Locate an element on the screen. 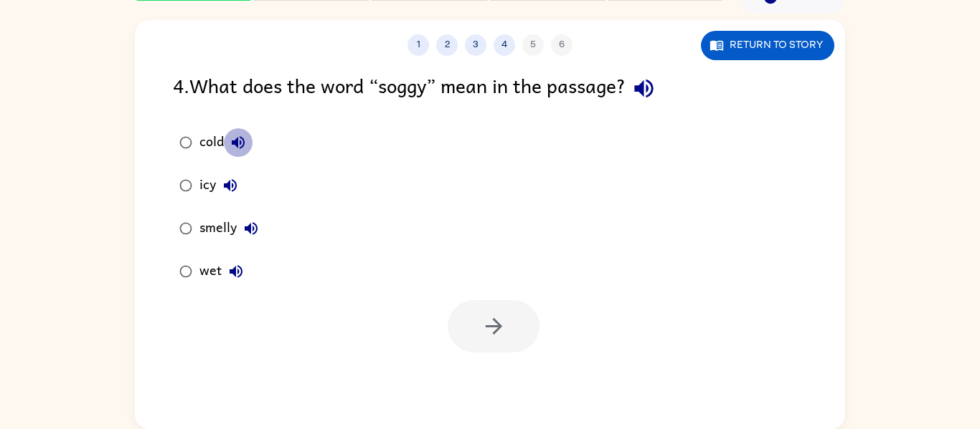  button: smelly is located at coordinates (251, 228).